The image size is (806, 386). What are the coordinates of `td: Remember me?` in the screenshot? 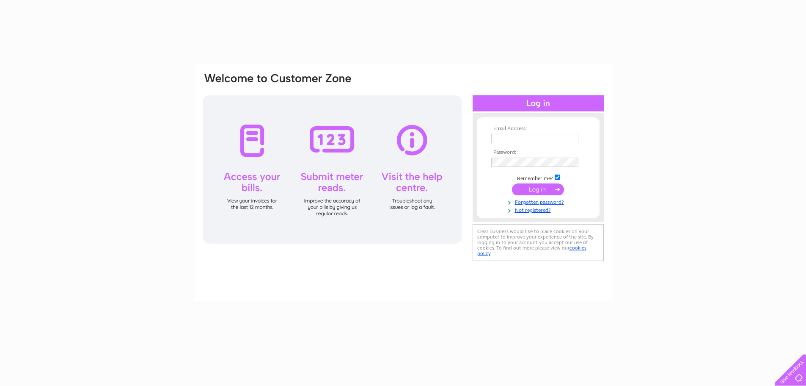 It's located at (538, 177).